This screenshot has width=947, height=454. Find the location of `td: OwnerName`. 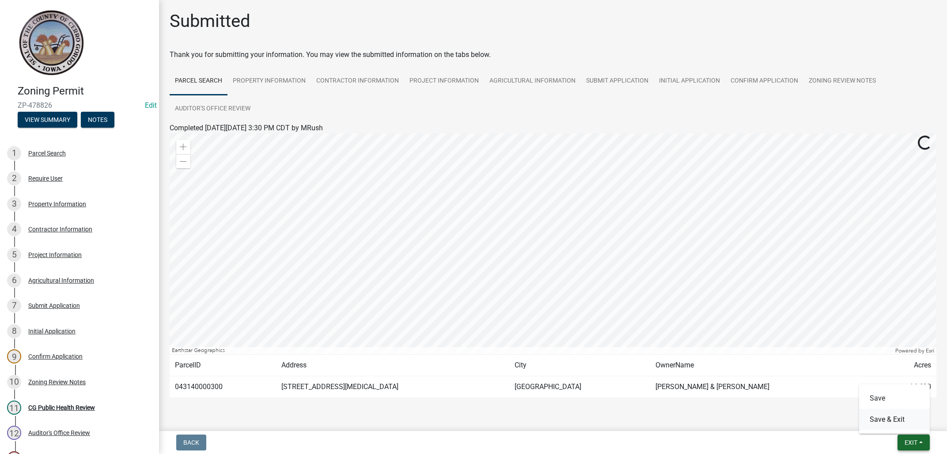

td: OwnerName is located at coordinates (764, 365).